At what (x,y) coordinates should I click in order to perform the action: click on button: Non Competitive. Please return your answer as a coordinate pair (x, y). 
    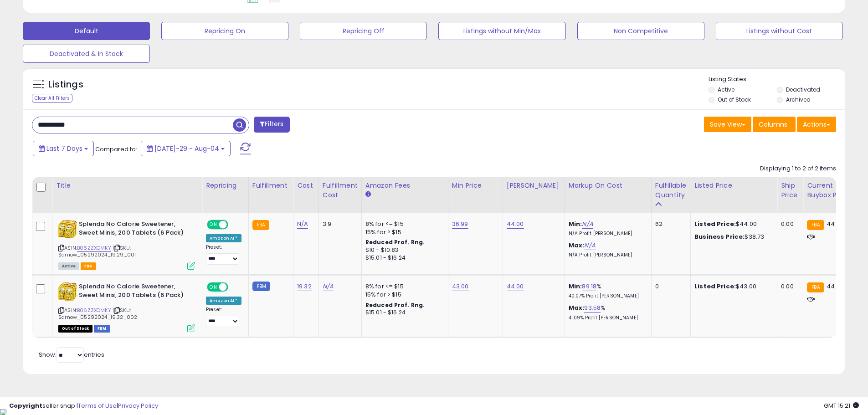
    Looking at the image, I should click on (641, 31).